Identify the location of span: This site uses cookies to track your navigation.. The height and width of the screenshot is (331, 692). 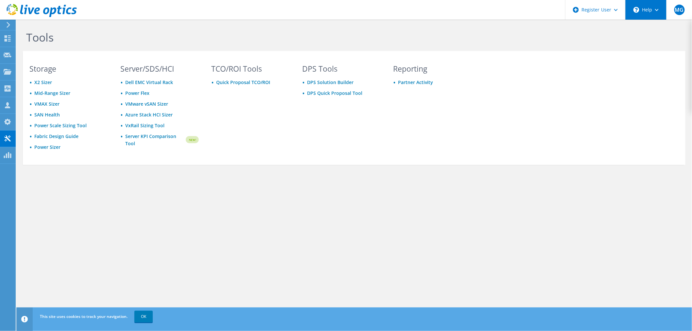
(84, 316).